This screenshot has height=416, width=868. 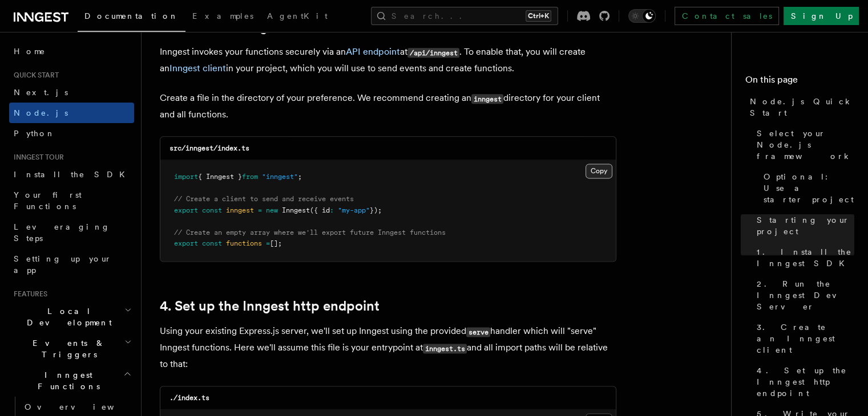 I want to click on span: AgentKit, so click(x=297, y=16).